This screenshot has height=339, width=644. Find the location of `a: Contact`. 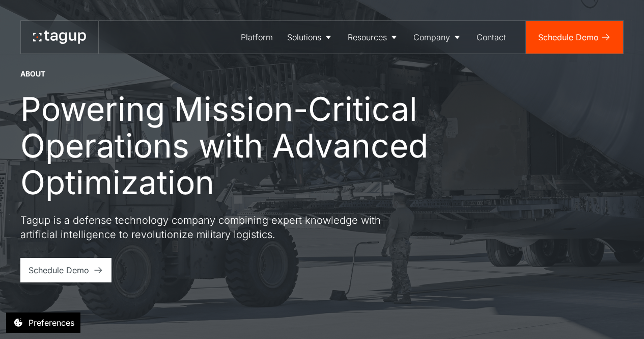

a: Contact is located at coordinates (491, 37).